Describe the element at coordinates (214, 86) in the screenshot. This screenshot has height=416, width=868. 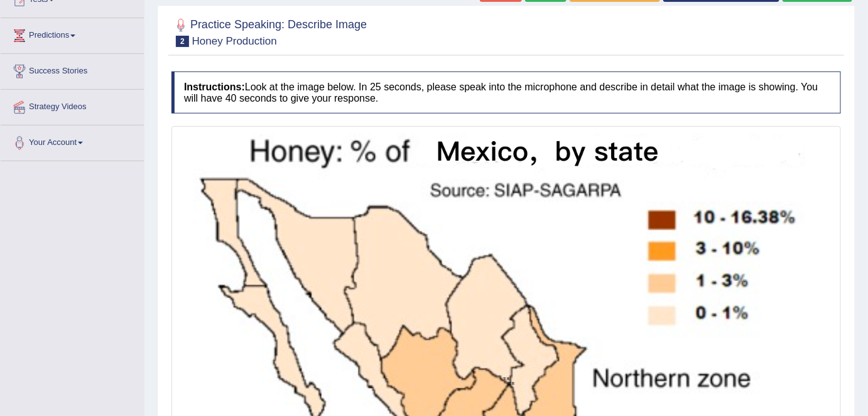
I see `b: Instructions:` at that location.